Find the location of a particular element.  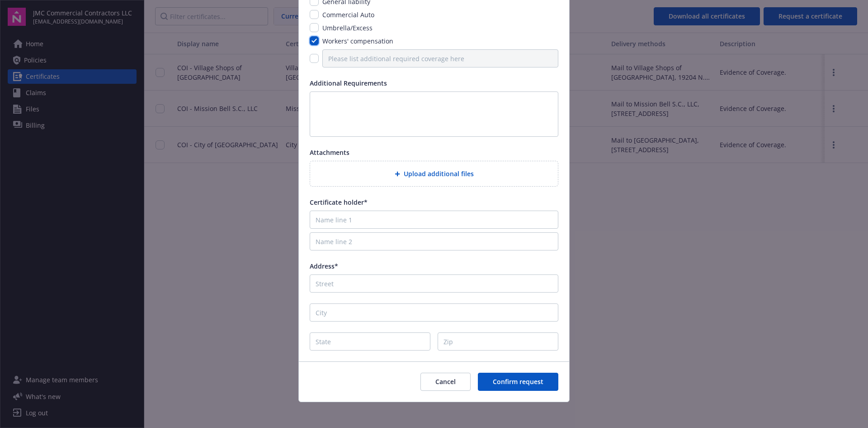

span: Upload additional files is located at coordinates (439, 173).